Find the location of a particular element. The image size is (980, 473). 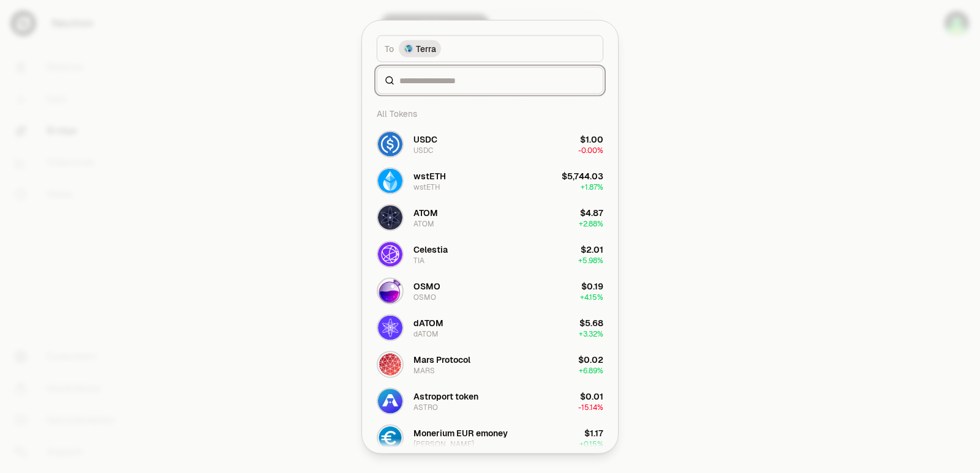

img: EURe Logo is located at coordinates (390, 437).